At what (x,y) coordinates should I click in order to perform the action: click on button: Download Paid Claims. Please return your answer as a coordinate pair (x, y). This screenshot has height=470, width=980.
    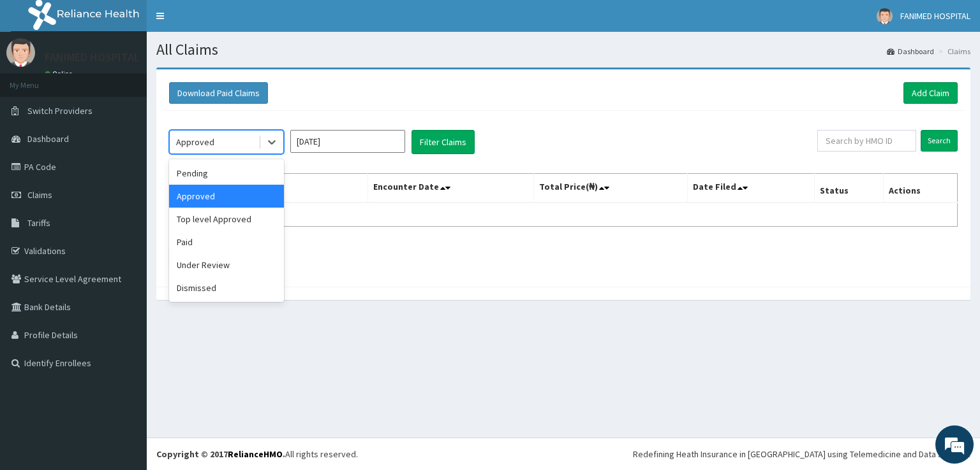
    Looking at the image, I should click on (218, 93).